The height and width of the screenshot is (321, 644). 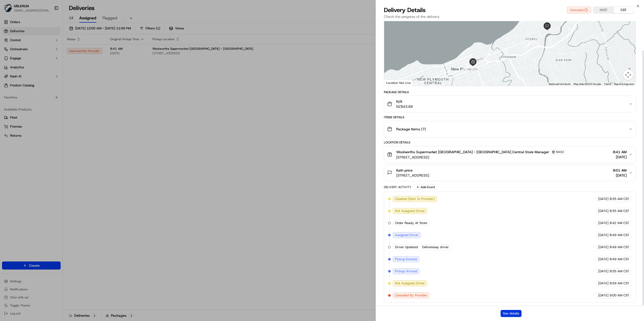 I want to click on div: Location Not Live, so click(x=398, y=83).